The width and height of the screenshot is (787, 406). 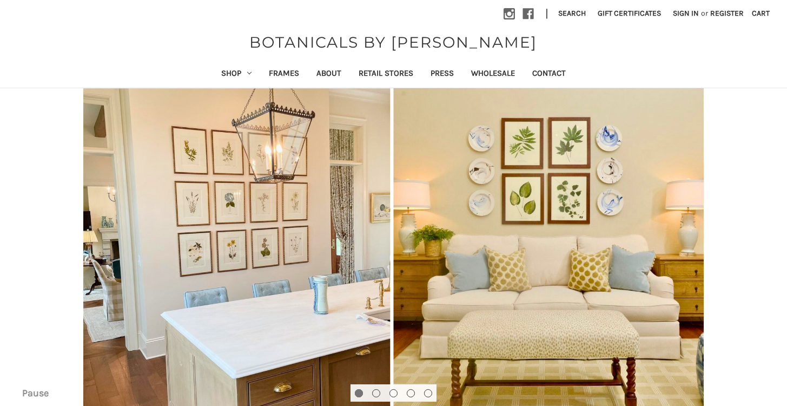 What do you see at coordinates (393, 393) in the screenshot?
I see `button: Go to slide 3 of 5` at bounding box center [393, 393].